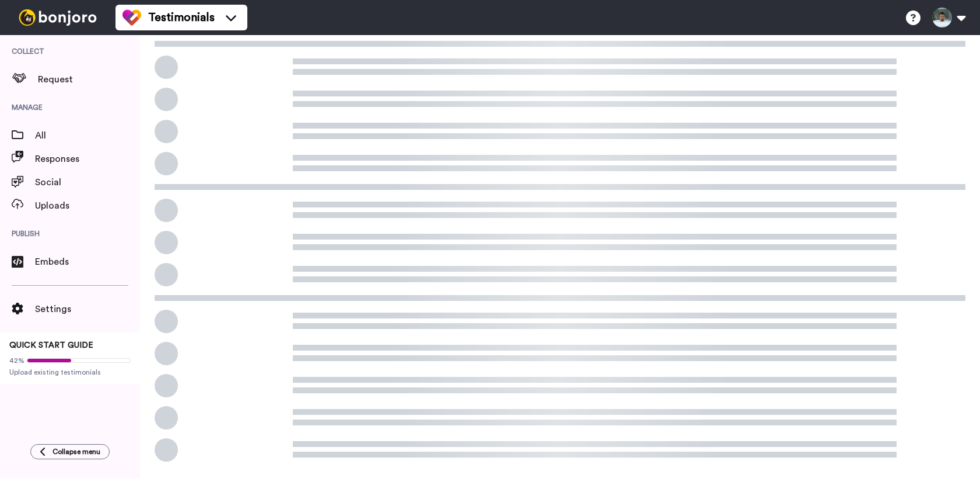  I want to click on span: All, so click(88, 135).